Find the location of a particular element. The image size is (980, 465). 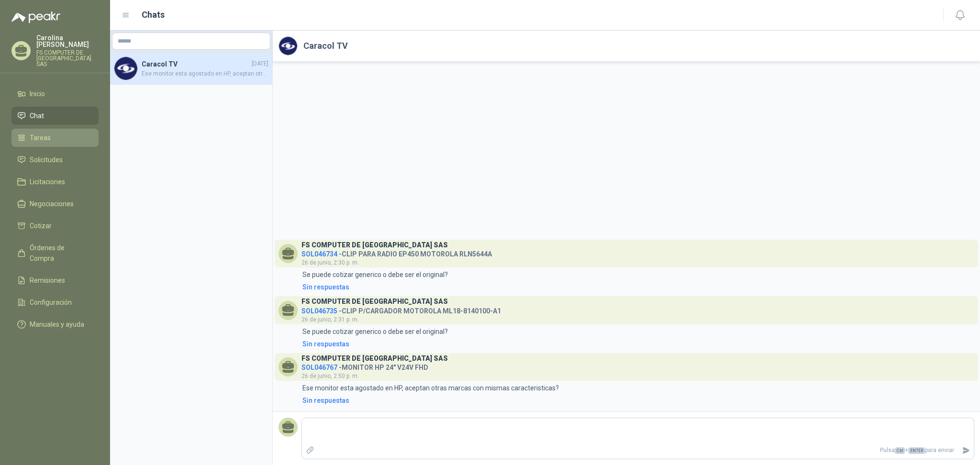

p: Ese monitor esta agostado en HP, aceptan otras marcas con mismas caracteristicas? is located at coordinates (430, 388).